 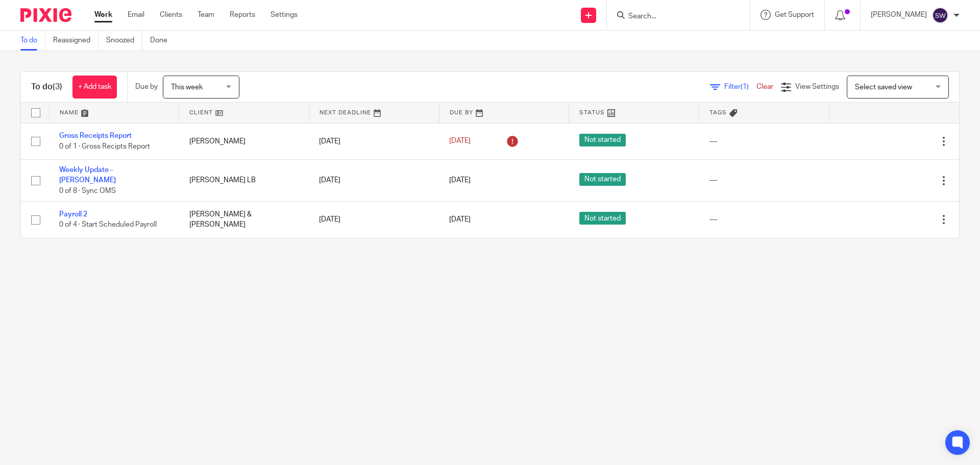 I want to click on a: + Add task, so click(x=95, y=87).